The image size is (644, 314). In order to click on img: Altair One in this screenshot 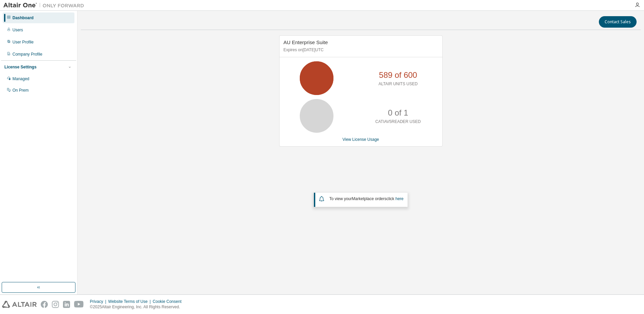, I will do `click(46, 5)`.